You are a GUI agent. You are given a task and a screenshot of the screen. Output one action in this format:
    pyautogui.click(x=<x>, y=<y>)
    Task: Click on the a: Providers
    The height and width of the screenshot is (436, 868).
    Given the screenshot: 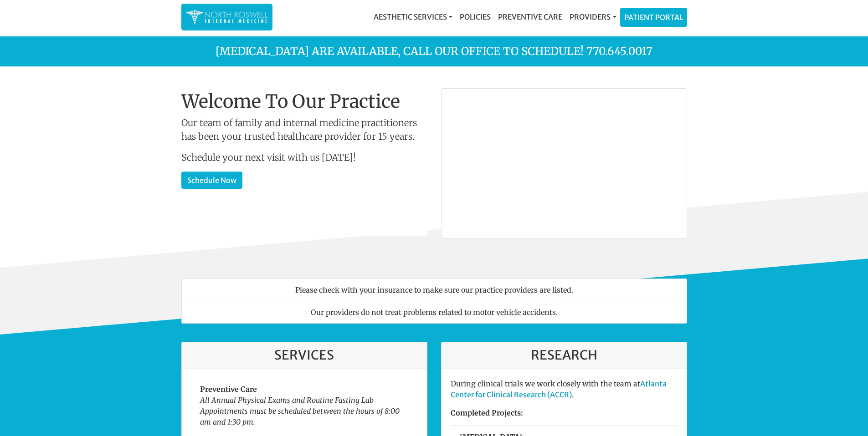 What is the action you would take?
    pyautogui.click(x=593, y=17)
    